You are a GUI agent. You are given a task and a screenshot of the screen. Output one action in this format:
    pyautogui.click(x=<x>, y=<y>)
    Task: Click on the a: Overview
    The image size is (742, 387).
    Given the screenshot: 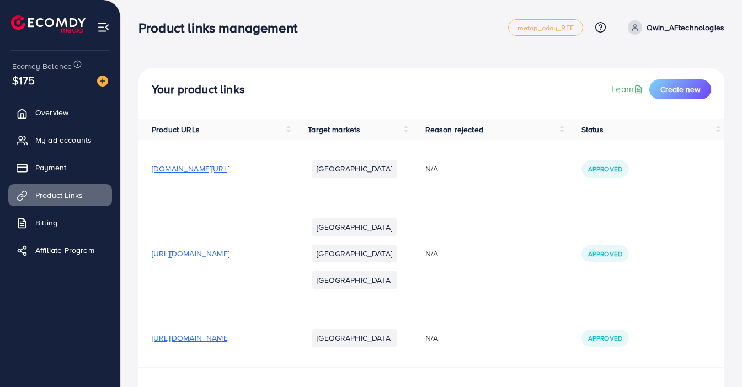 What is the action you would take?
    pyautogui.click(x=60, y=112)
    